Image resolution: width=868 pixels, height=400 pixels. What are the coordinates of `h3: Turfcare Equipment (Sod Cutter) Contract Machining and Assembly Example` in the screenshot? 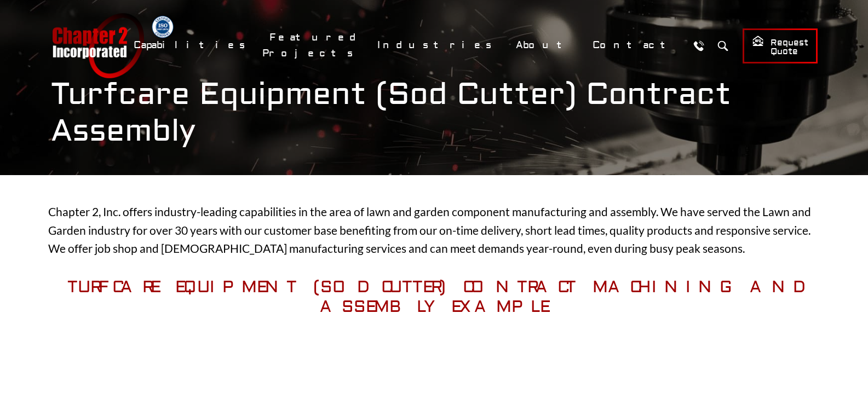 It's located at (434, 297).